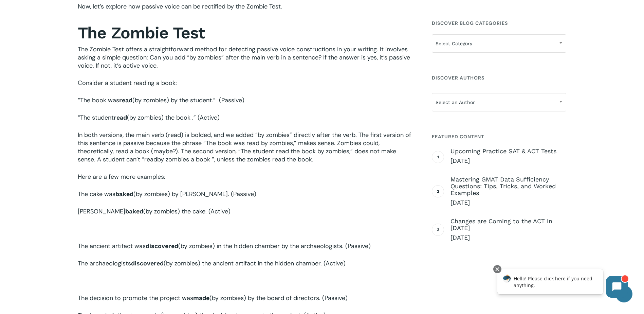  What do you see at coordinates (244, 57) in the screenshot?
I see `span: The Zombie Test offers a straightforward method for detecting passive voice constructions in your...` at bounding box center [244, 57].